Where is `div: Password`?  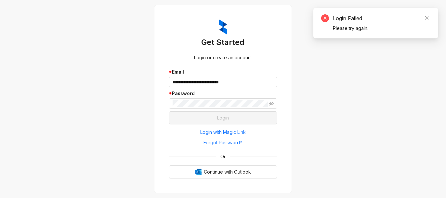 div: Password is located at coordinates (223, 93).